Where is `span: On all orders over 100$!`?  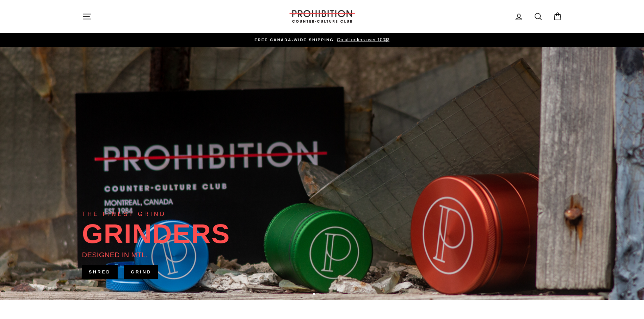 span: On all orders over 100$! is located at coordinates (362, 39).